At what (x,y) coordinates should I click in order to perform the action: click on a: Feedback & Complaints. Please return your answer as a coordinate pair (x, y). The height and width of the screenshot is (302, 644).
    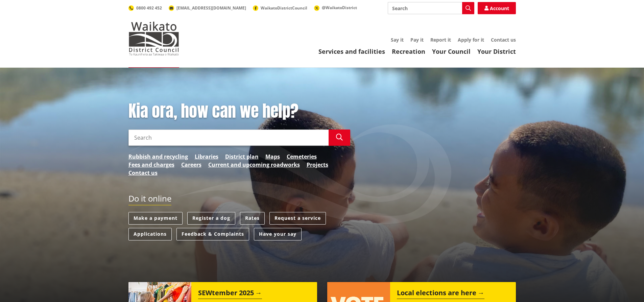
    Looking at the image, I should click on (213, 234).